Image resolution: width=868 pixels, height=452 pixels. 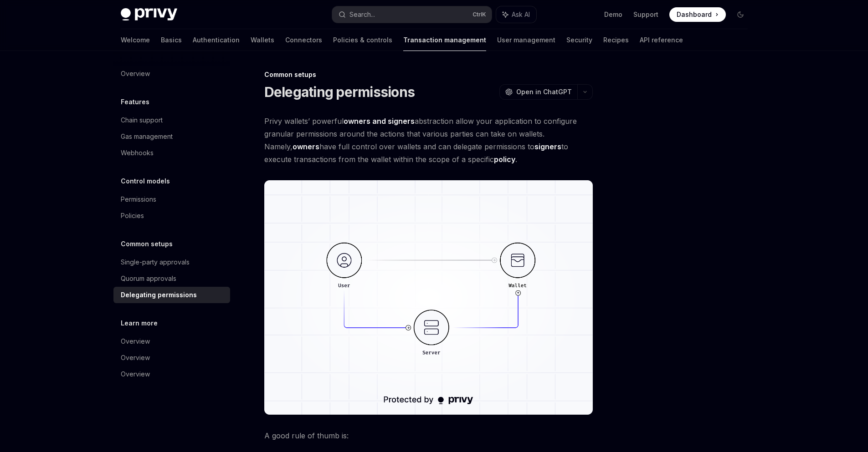 What do you see at coordinates (172, 199) in the screenshot?
I see `a: Permissions` at bounding box center [172, 199].